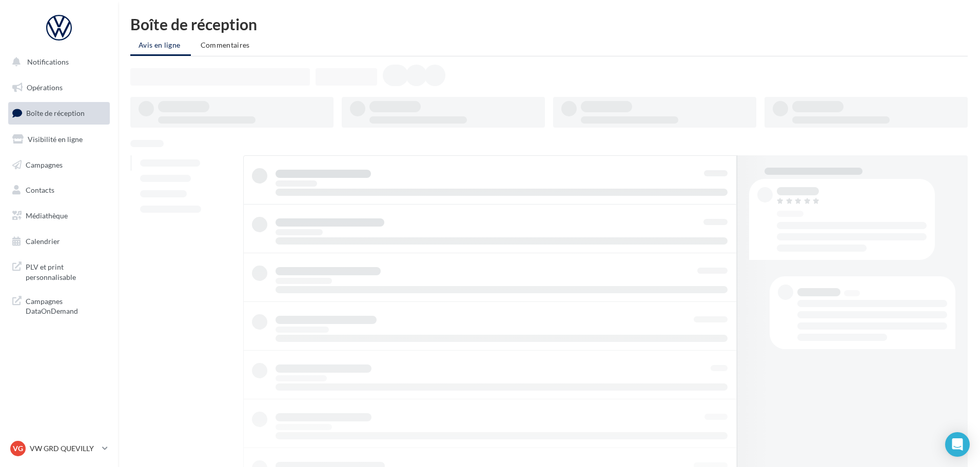 This screenshot has width=980, height=467. Describe the element at coordinates (48, 61) in the screenshot. I see `span: Notifications` at that location.